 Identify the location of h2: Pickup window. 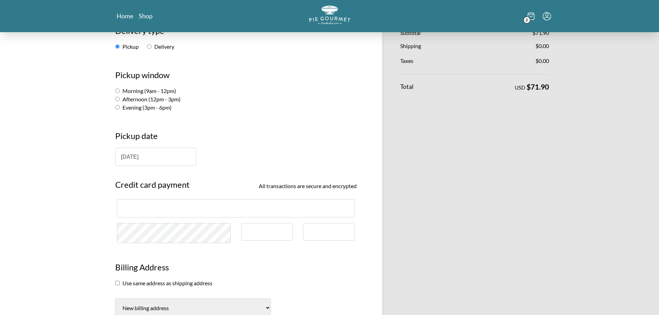
(236, 78).